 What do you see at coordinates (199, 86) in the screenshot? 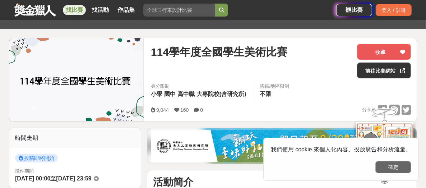
I see `div: 身分限制` at bounding box center [199, 86].